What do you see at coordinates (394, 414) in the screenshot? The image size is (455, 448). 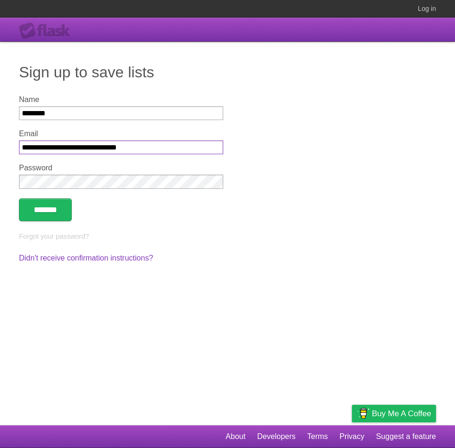 I see `a: Buy me a coffee` at bounding box center [394, 414].